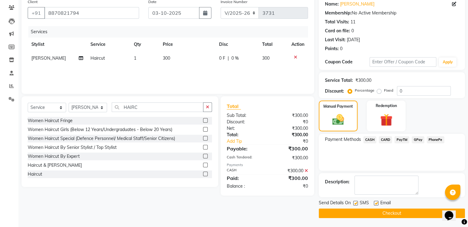 The height and width of the screenshot is (227, 468). Describe the element at coordinates (144, 44) in the screenshot. I see `th: Qty` at that location.